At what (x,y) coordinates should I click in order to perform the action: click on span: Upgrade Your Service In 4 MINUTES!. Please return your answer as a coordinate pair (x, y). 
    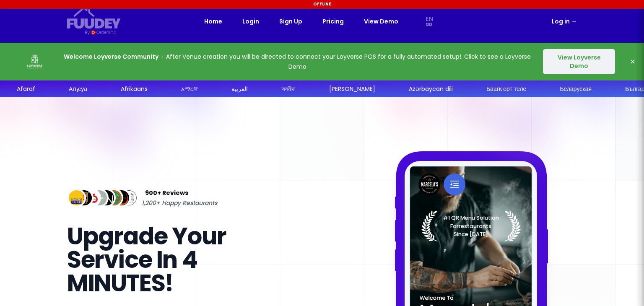
    Looking at the image, I should click on (146, 260).